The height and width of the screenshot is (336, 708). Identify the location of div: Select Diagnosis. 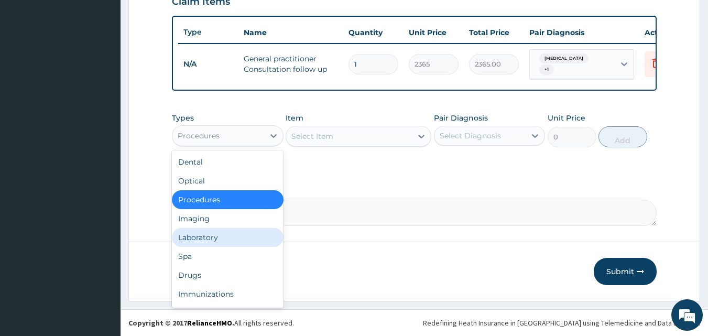
(470, 136).